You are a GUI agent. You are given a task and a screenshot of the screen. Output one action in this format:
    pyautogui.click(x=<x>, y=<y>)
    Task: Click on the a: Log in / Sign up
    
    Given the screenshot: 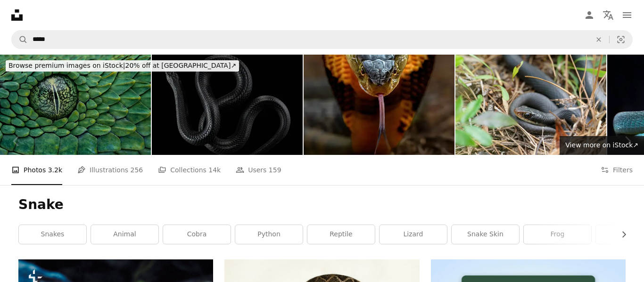 What is the action you would take?
    pyautogui.click(x=589, y=15)
    